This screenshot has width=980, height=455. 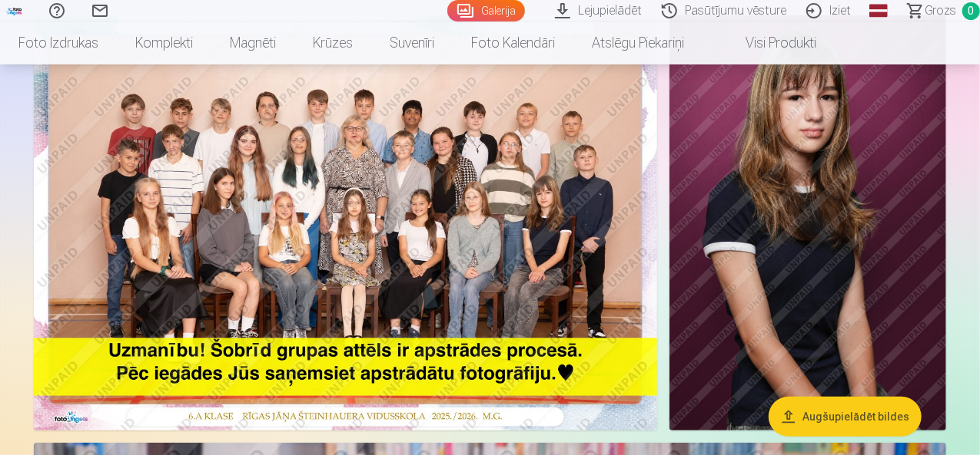 I want to click on button: Augšupielādēt bildes, so click(x=845, y=417).